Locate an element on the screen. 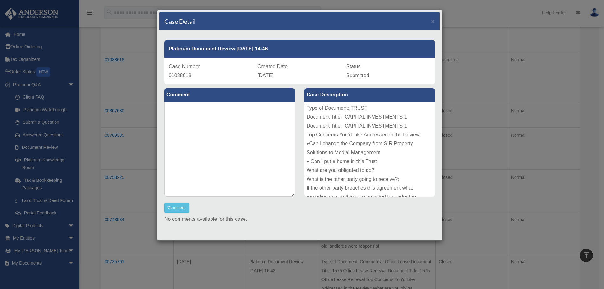 The height and width of the screenshot is (289, 604). span: Case Number is located at coordinates (184, 66).